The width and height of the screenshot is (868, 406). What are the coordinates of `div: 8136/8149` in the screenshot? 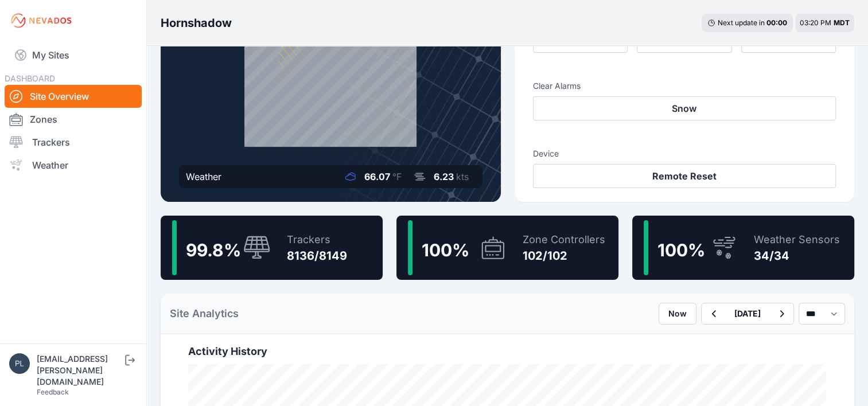 It's located at (317, 256).